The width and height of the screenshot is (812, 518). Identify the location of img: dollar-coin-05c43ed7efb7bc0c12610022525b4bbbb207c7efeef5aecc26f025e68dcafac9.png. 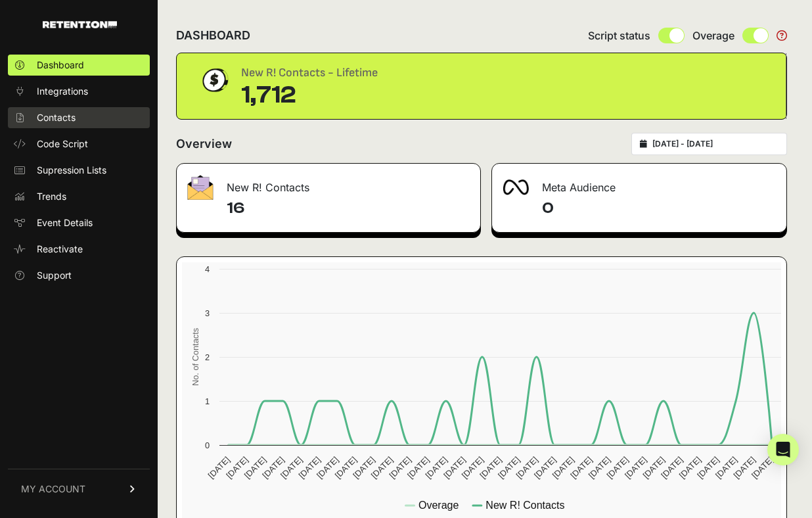
(214, 80).